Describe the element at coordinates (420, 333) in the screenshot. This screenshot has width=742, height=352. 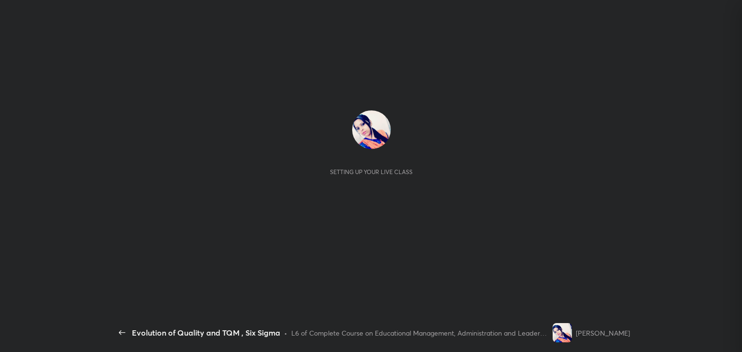
I see `div: L6 of Complete Course on Educational Management, Administration and Leadership` at that location.